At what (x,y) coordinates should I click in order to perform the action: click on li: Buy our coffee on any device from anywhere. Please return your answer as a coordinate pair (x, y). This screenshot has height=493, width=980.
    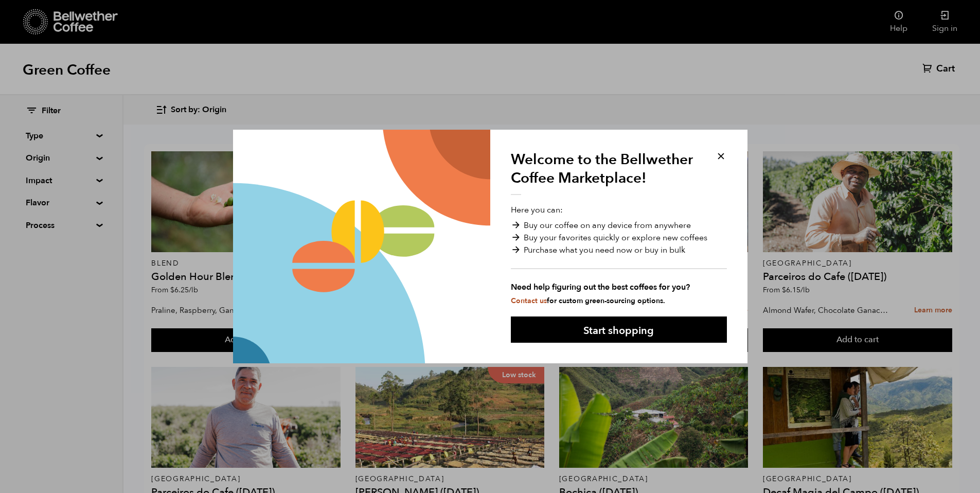
    Looking at the image, I should click on (619, 225).